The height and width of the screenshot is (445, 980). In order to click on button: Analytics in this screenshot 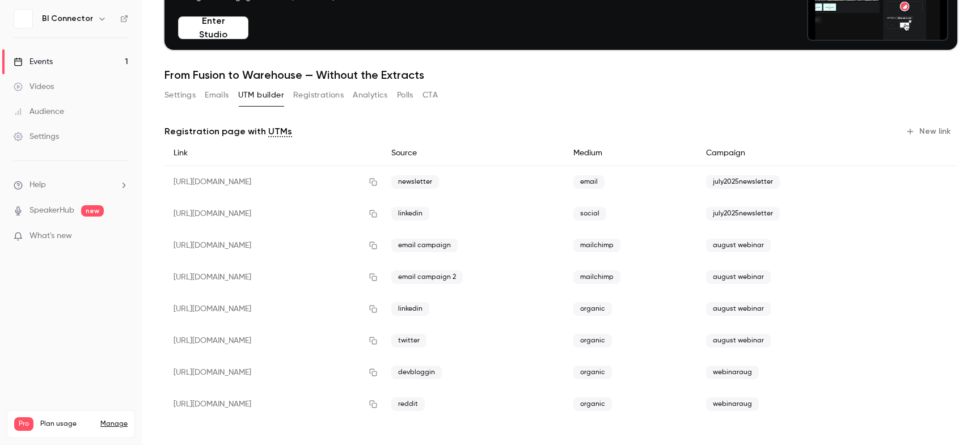, I will do `click(371, 95)`.